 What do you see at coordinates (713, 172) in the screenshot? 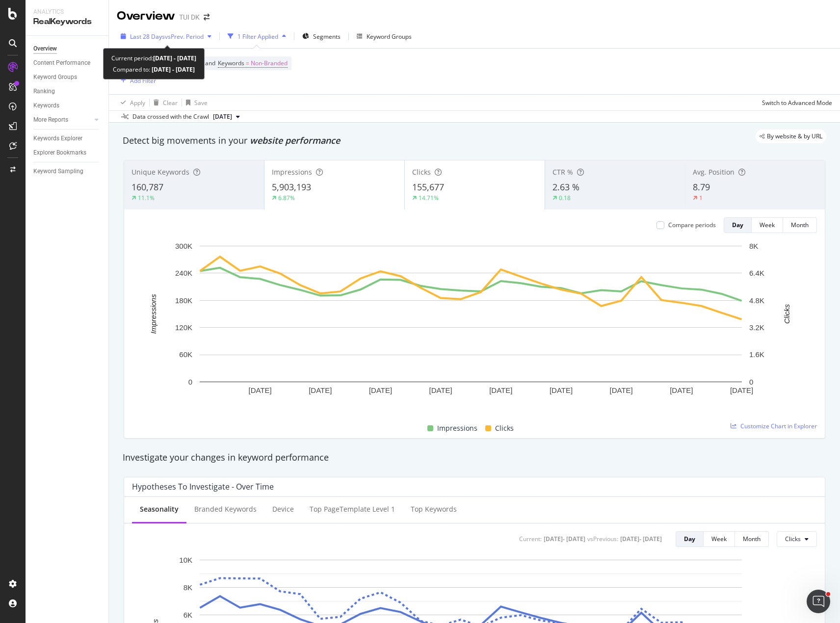
I see `span: Avg. Position` at bounding box center [713, 172].